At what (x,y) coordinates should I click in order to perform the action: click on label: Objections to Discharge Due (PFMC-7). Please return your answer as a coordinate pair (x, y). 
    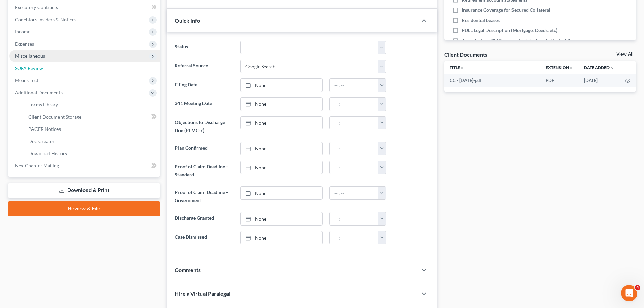
    Looking at the image, I should click on (204, 127).